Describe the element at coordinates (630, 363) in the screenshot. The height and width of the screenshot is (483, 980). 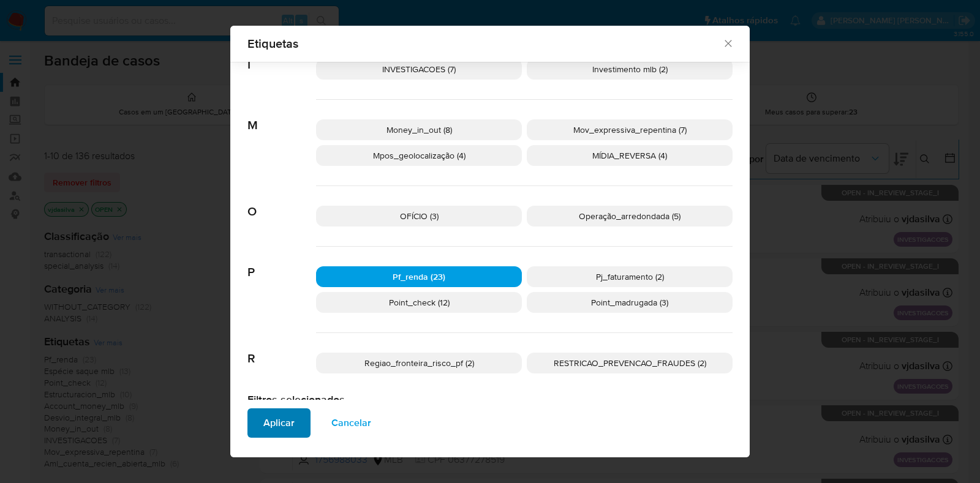
I see `div: RESTRICAO_PREVENCAO_FRAUDES (2)` at that location.